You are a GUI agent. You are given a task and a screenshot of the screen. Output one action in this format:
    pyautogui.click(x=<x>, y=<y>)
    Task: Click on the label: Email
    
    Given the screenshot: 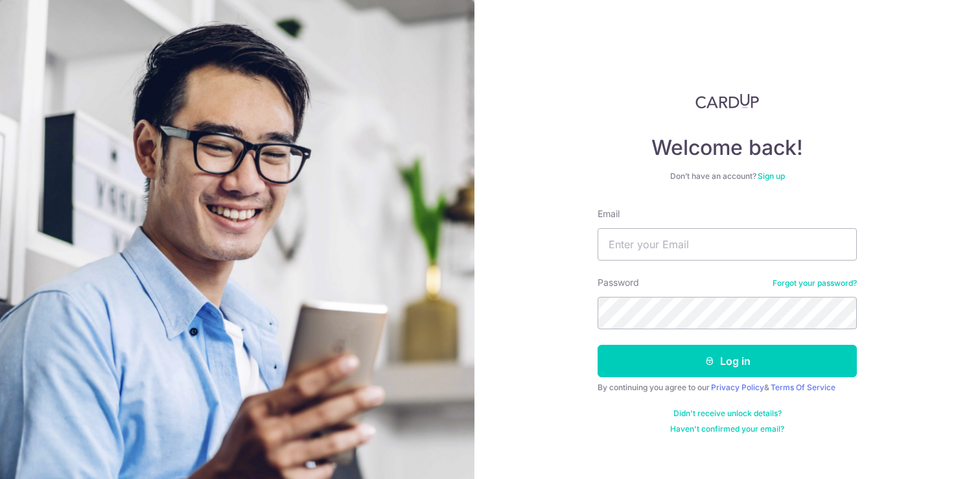 What is the action you would take?
    pyautogui.click(x=609, y=214)
    